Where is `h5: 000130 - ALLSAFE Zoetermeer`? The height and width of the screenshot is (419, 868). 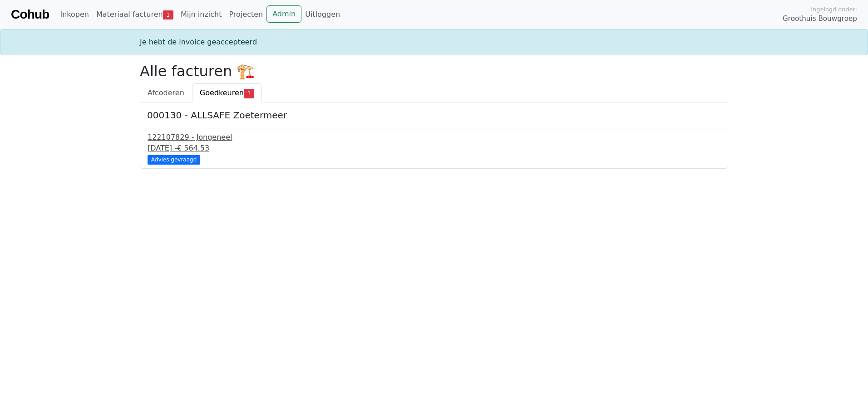
h5: 000130 - ALLSAFE Zoetermeer is located at coordinates (434, 115).